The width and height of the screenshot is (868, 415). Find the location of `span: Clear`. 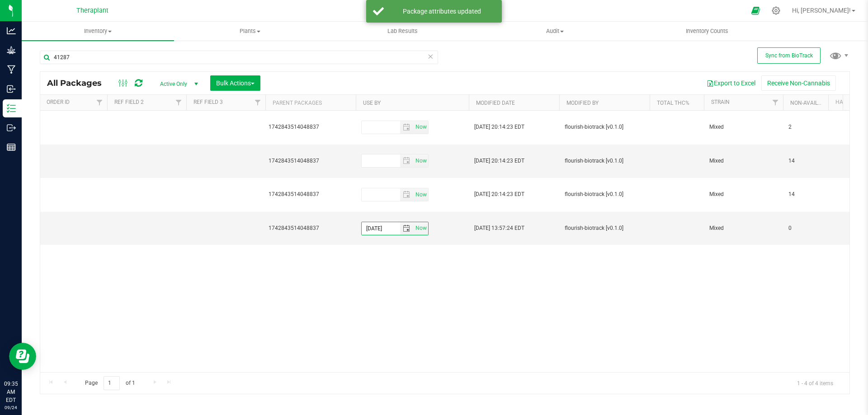

span: Clear is located at coordinates (430, 56).